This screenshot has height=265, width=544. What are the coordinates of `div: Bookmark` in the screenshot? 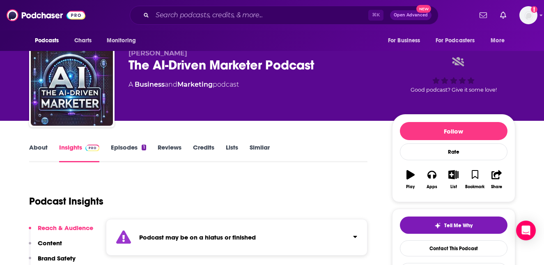 It's located at (475, 187).